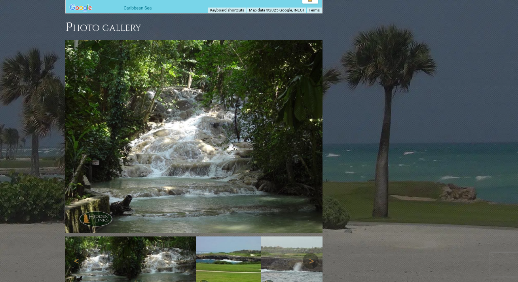  Describe the element at coordinates (314, 10) in the screenshot. I see `a: Terms (opens in new tab)` at that location.